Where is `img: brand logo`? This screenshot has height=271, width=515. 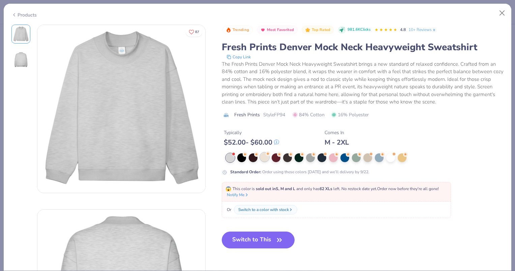 img: brand logo is located at coordinates (226, 115).